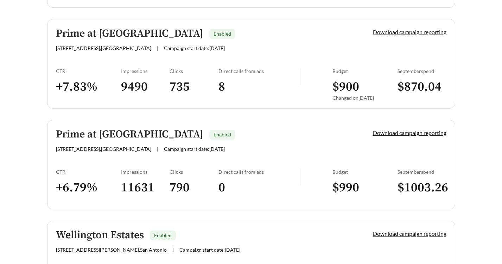 The width and height of the screenshot is (502, 264). What do you see at coordinates (194, 87) in the screenshot?
I see `h3: 735` at bounding box center [194, 87].